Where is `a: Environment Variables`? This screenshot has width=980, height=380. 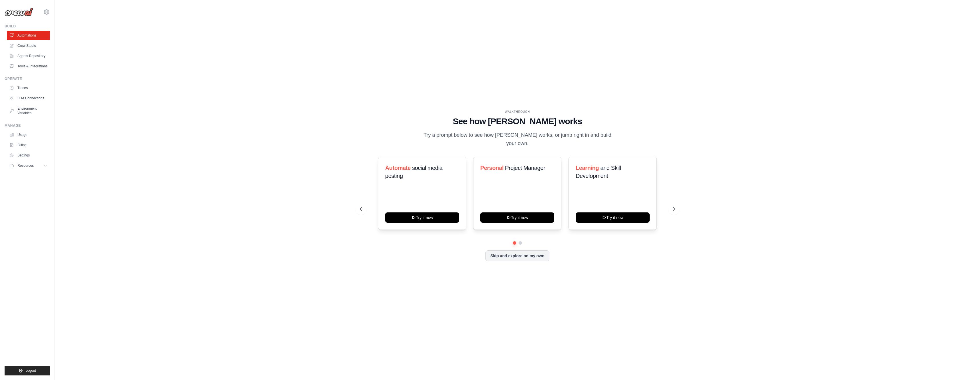
a: Environment Variables is located at coordinates (29, 111).